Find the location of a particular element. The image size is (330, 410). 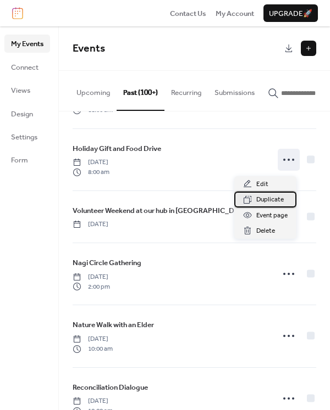

a: My Account is located at coordinates (235, 13).